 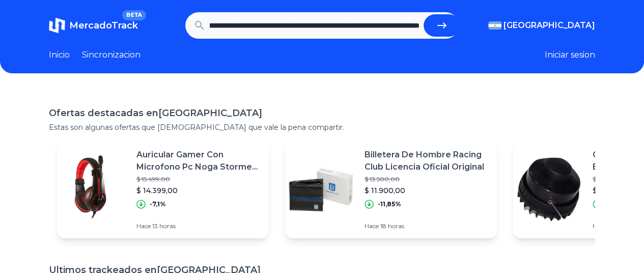 What do you see at coordinates (158, 205) in the screenshot?
I see `p: -7,1%` at bounding box center [158, 205].